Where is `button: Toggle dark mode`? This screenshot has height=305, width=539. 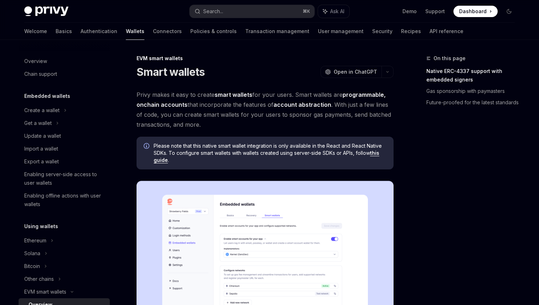
button: Toggle dark mode is located at coordinates (509, 11).